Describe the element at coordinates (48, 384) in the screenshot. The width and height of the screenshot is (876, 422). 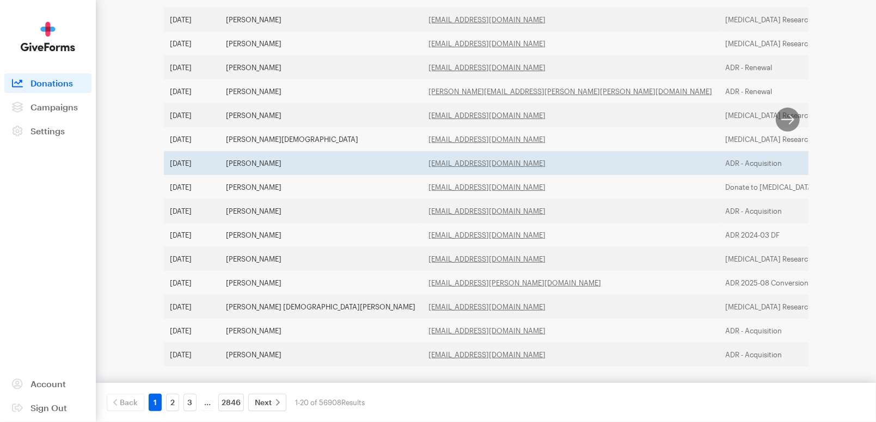
I see `a: Account` at that location.